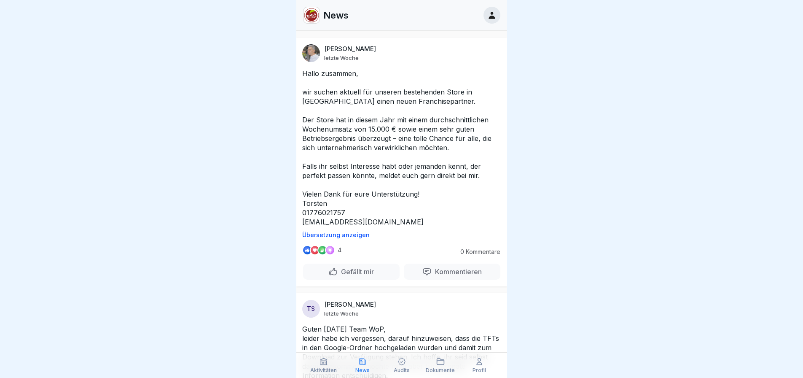 The height and width of the screenshot is (378, 803). What do you see at coordinates (457, 272) in the screenshot?
I see `p: Kommentieren` at bounding box center [457, 272].